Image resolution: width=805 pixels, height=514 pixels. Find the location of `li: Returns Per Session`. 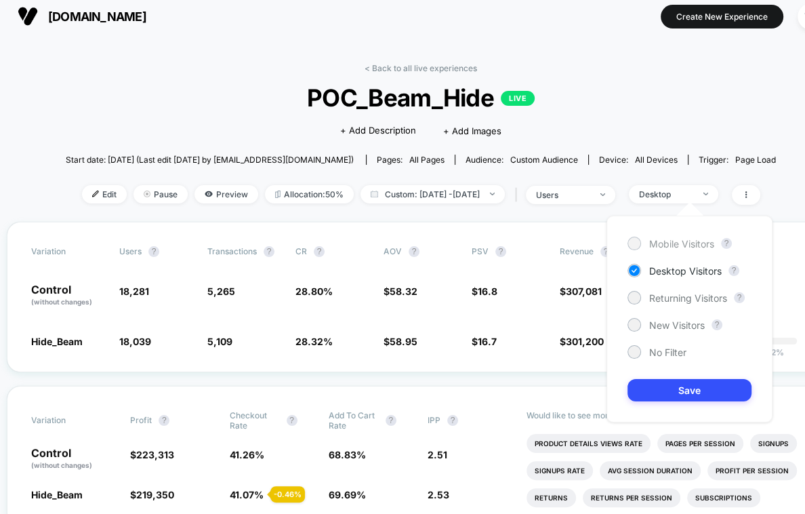

li: Returns Per Session is located at coordinates (632, 498).